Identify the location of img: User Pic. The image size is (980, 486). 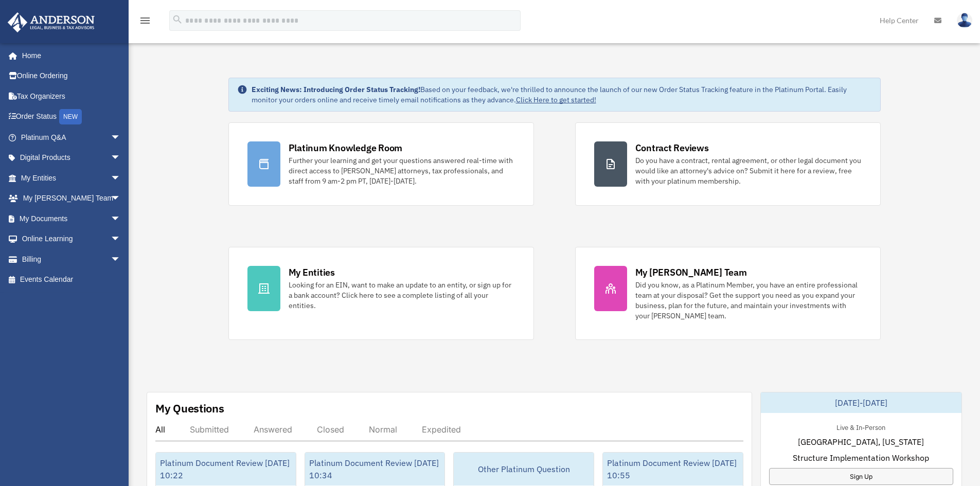
(964, 20).